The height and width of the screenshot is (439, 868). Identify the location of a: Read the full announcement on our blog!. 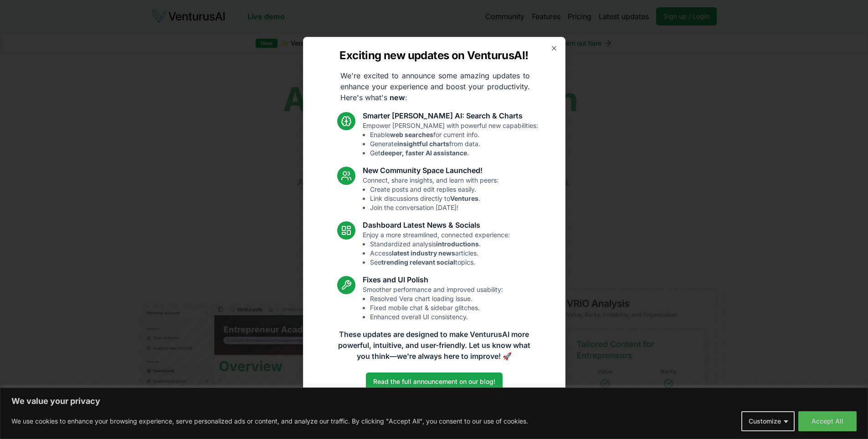
(434, 382).